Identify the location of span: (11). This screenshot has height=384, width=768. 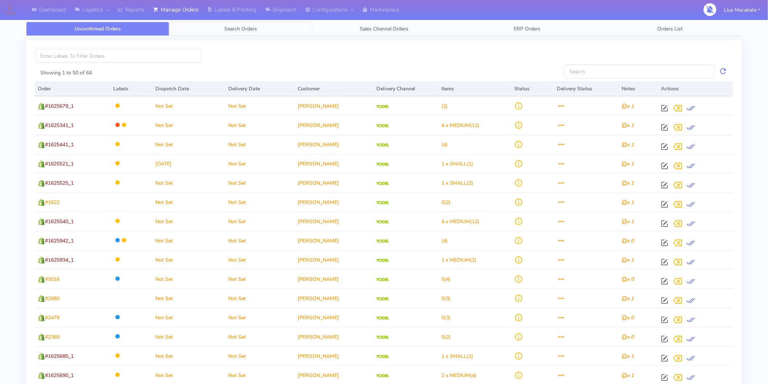
(460, 125).